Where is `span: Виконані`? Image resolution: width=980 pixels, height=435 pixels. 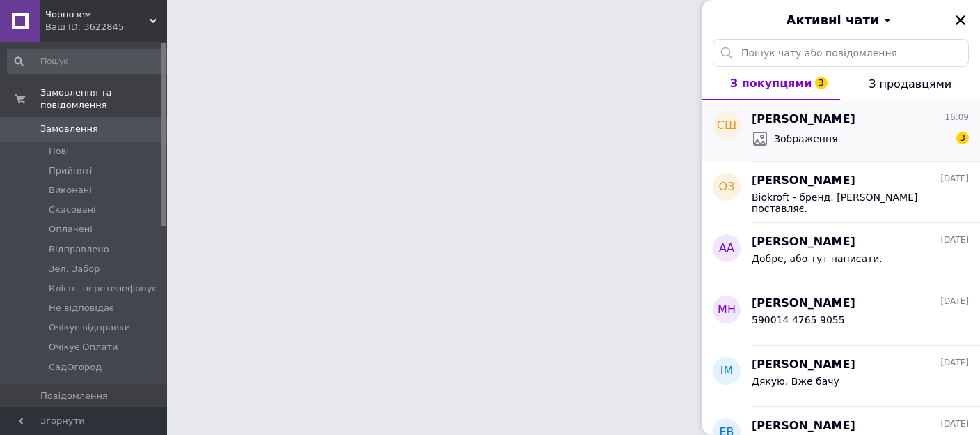
span: Виконані is located at coordinates (70, 191).